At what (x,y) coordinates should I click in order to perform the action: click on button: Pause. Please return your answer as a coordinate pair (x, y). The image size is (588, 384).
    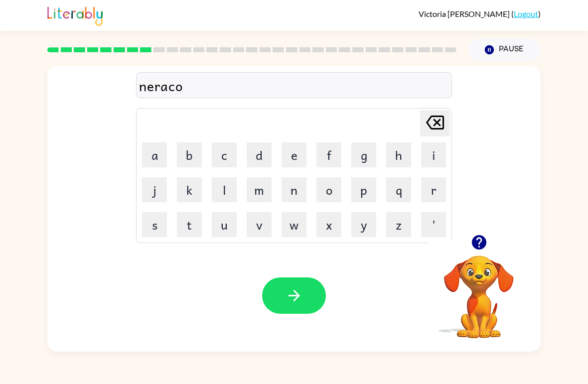
    Looking at the image, I should click on (504, 50).